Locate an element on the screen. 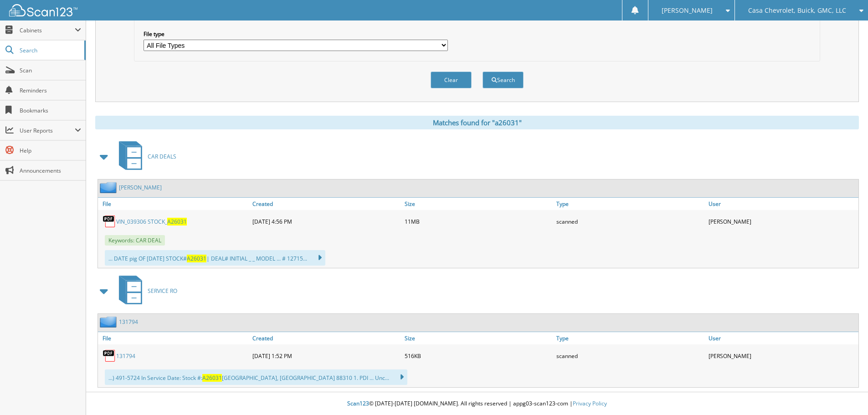 This screenshot has width=868, height=415. span: Announcements is located at coordinates (50, 170).